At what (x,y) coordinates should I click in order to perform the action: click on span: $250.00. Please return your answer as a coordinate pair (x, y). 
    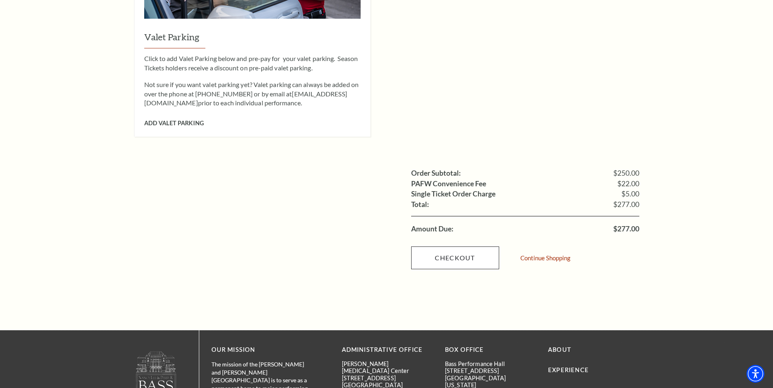
    Looking at the image, I should click on (626, 173).